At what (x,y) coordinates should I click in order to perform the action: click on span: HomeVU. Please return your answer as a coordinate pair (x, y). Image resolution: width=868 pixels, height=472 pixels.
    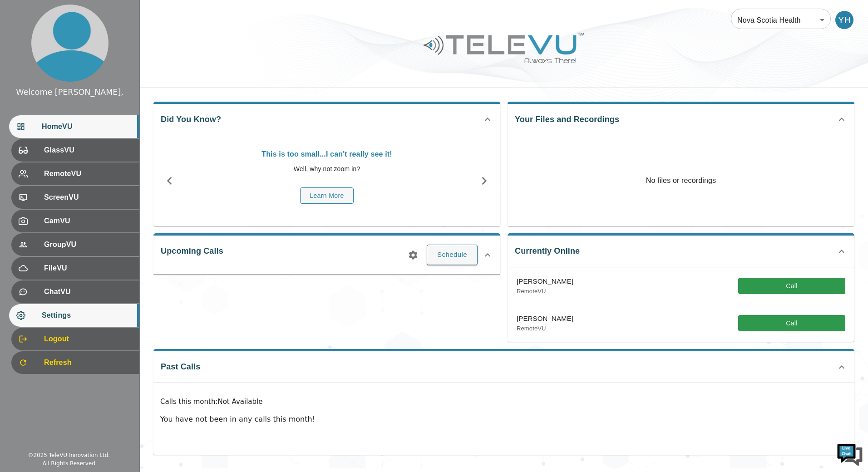
    Looking at the image, I should click on (87, 127).